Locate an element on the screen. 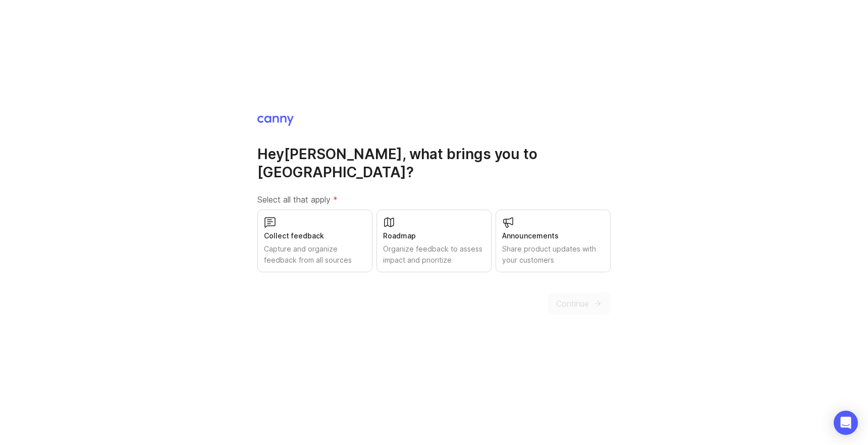  div: Collect feedback is located at coordinates (315, 235).